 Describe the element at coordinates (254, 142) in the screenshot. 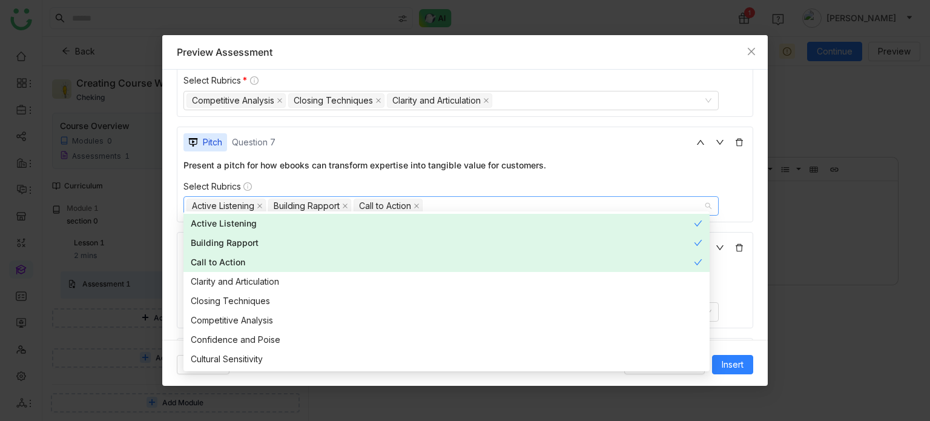

I see `div: Question 7` at that location.